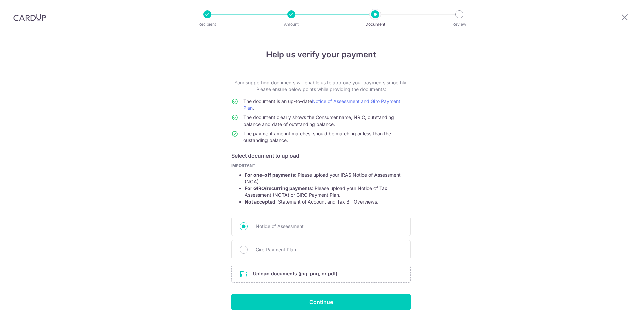 Image resolution: width=642 pixels, height=324 pixels. Describe the element at coordinates (328, 192) in the screenshot. I see `li: : Please upload your Notice of Tax Assessment (NOTA) or GIRO Payment Plan.` at that location.